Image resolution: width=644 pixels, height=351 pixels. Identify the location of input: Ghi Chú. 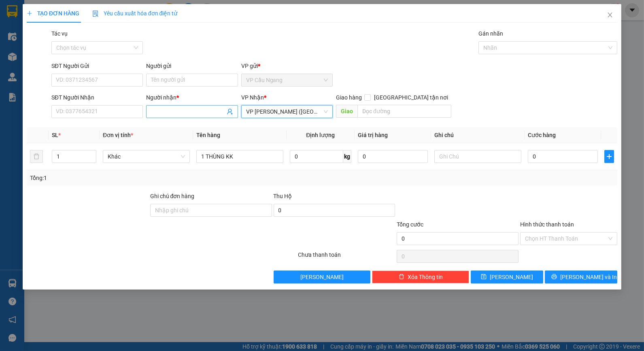
(477, 157).